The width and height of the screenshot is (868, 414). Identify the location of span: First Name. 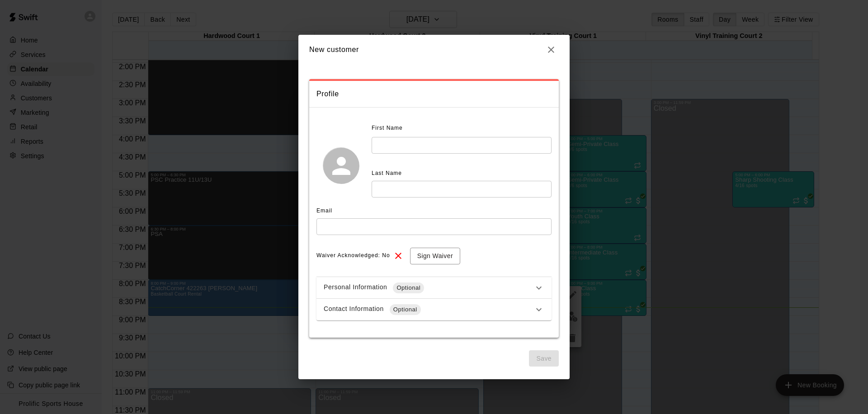
(387, 128).